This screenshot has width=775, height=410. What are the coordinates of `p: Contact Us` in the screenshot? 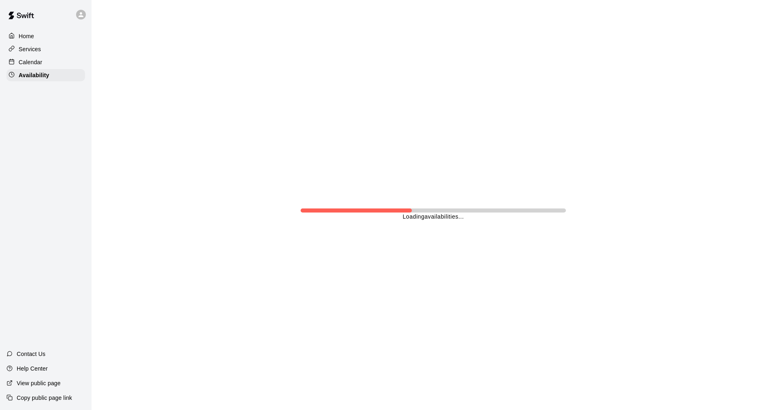 It's located at (31, 354).